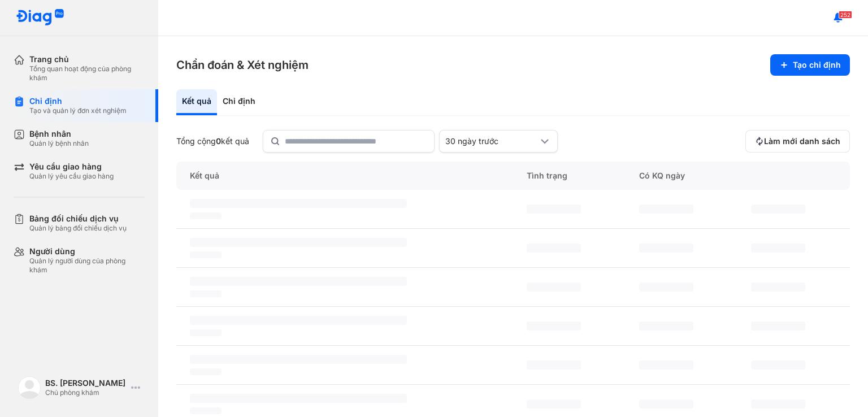 The height and width of the screenshot is (417, 868). What do you see at coordinates (87, 251) in the screenshot?
I see `div: Người dùng` at bounding box center [87, 251].